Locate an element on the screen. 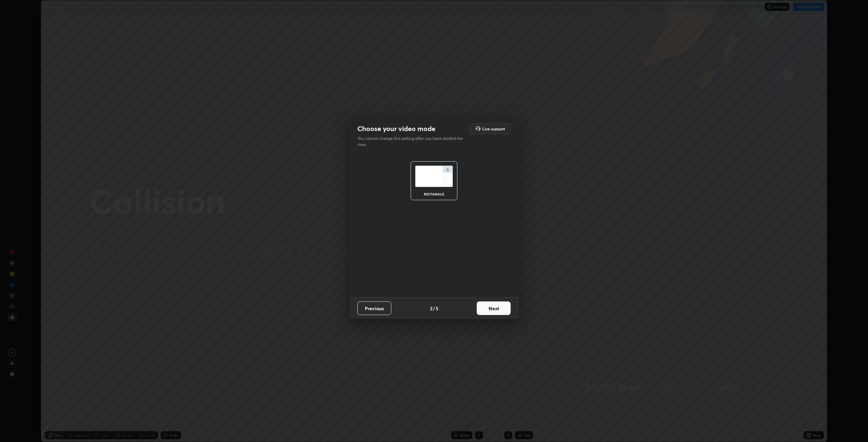 The image size is (868, 442). h5: Live support is located at coordinates (494, 129).